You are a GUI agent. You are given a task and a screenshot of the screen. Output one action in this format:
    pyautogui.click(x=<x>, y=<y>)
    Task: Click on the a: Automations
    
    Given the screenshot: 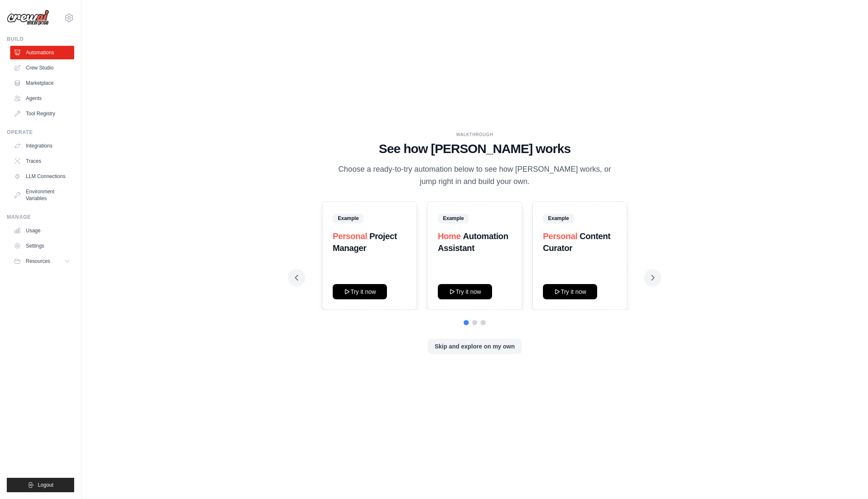 What is the action you would take?
    pyautogui.click(x=42, y=53)
    